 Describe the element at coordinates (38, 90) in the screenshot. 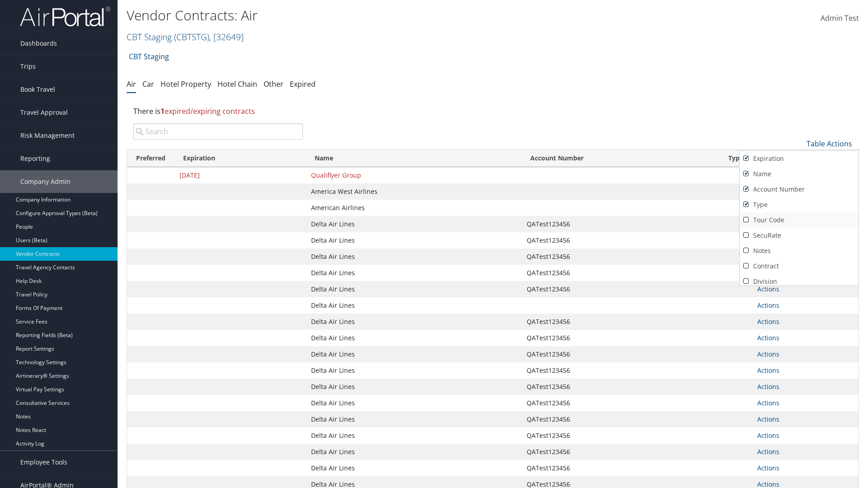

I see `span: Book Travel` at that location.